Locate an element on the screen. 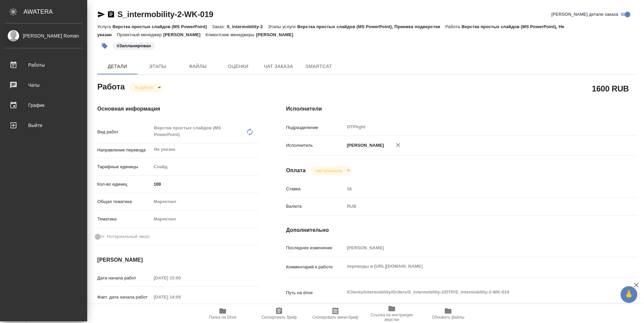 The height and width of the screenshot is (323, 644). p: Последнее изменение is located at coordinates (315, 248).